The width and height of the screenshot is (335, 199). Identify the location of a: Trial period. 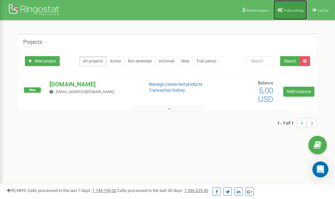
(206, 61).